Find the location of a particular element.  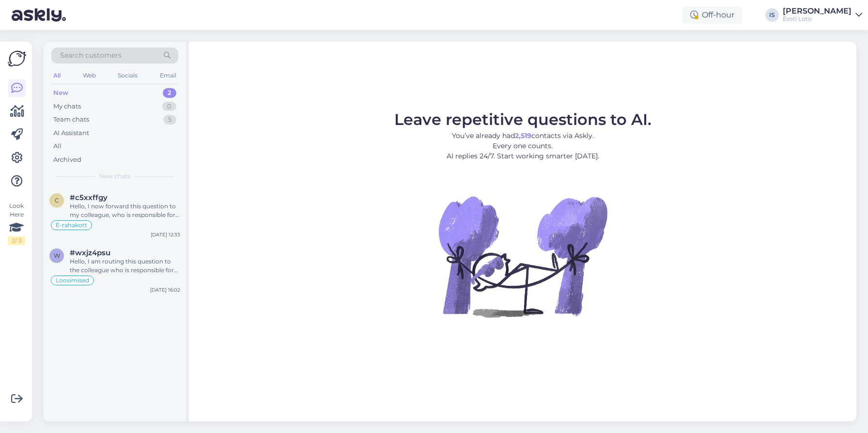

div: Hello, I now forward this question to my colleague, who is responsible for this. The reply will b... is located at coordinates (125, 211).